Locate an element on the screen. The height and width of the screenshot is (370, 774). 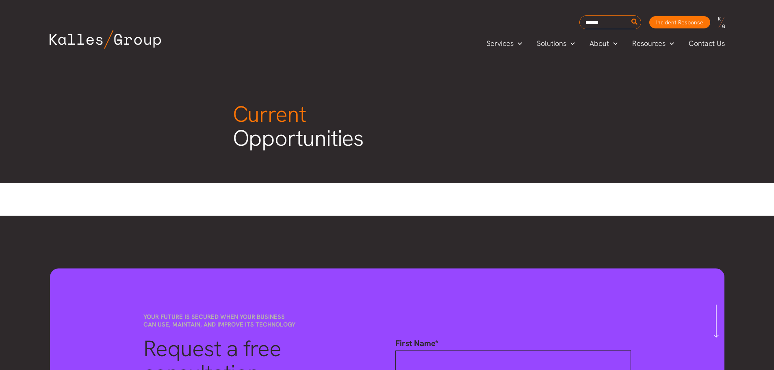
span: Your future is secured when your business can use, maintain, and improve its technology is located at coordinates (219, 321).